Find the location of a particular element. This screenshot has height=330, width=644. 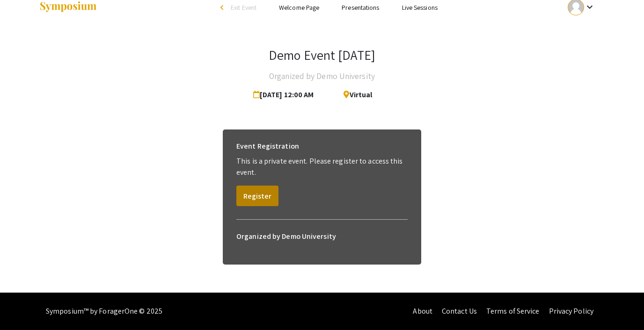

a: Live Sessions is located at coordinates (420, 7).